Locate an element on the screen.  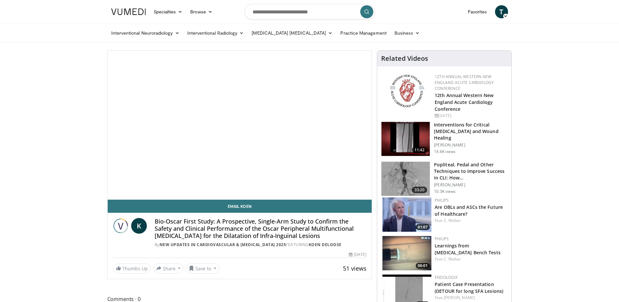
a: Practice Management is located at coordinates (363, 33).